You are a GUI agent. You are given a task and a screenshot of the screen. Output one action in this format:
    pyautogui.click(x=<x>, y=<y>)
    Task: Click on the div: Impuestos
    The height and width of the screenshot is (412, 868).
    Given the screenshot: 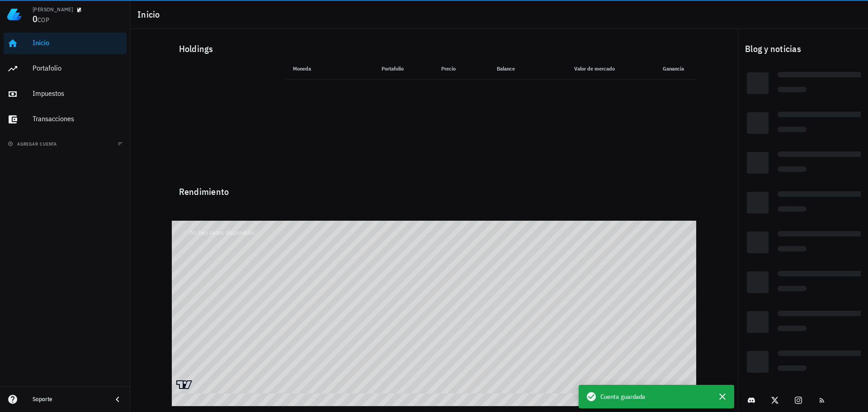 What is the action you would take?
    pyautogui.click(x=78, y=93)
    